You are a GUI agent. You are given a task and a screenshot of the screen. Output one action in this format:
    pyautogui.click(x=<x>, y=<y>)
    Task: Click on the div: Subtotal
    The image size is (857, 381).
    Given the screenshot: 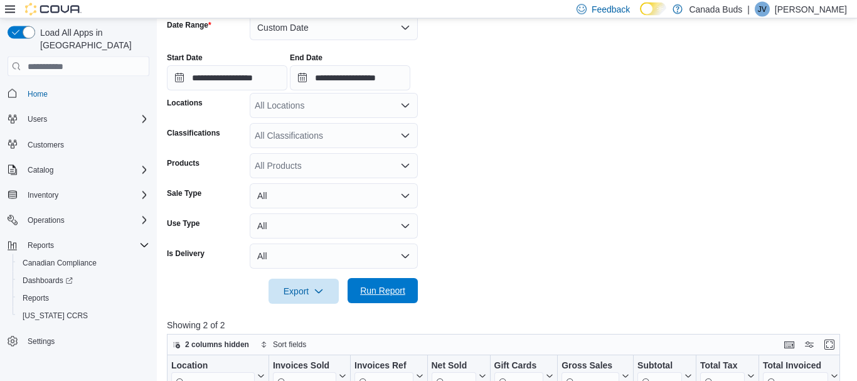 What is the action you would take?
    pyautogui.click(x=659, y=366)
    